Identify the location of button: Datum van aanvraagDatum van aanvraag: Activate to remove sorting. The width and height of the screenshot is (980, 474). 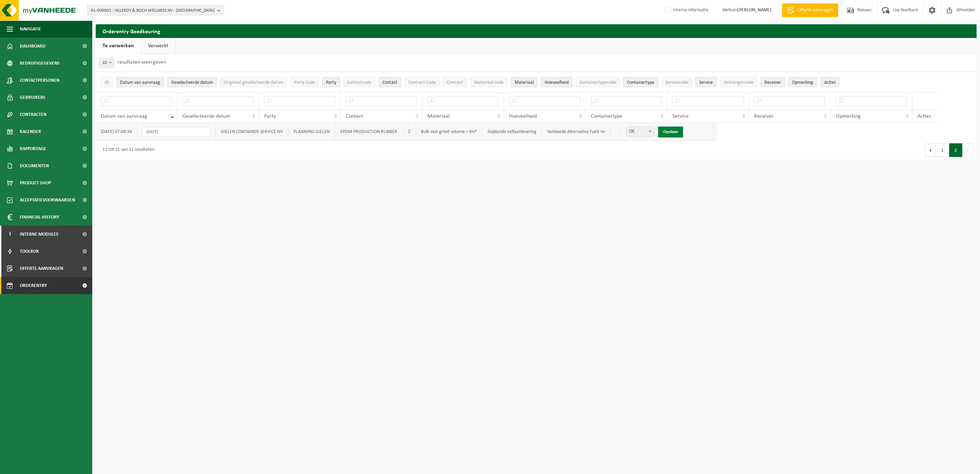
(140, 82).